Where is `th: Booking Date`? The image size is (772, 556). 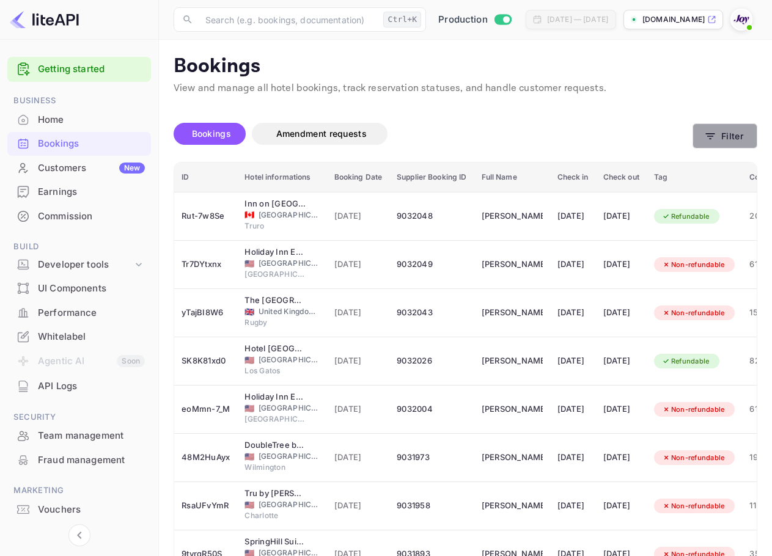
th: Booking Date is located at coordinates (358, 177).